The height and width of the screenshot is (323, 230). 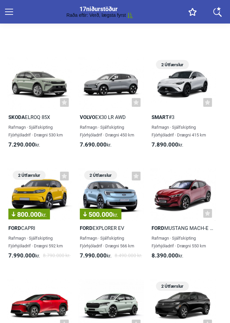 What do you see at coordinates (100, 15) in the screenshot?
I see `button: Raða eftir: Verð, lægsta fyrst` at bounding box center [100, 15].